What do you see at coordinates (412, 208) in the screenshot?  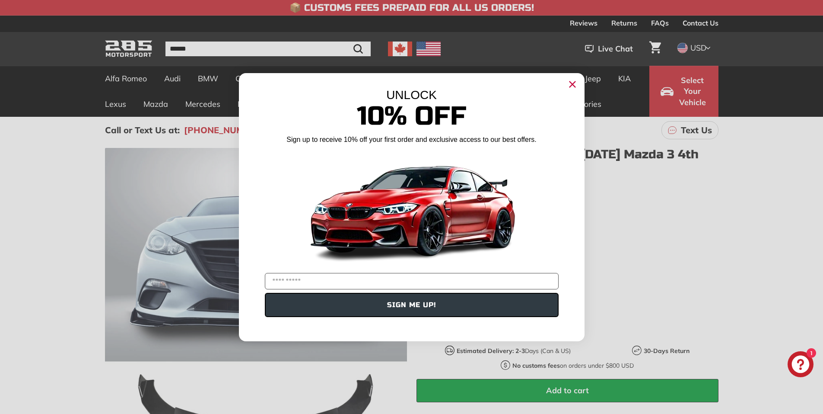 I see `img: Banner showing BMW 4 Series Body kit` at bounding box center [412, 208].